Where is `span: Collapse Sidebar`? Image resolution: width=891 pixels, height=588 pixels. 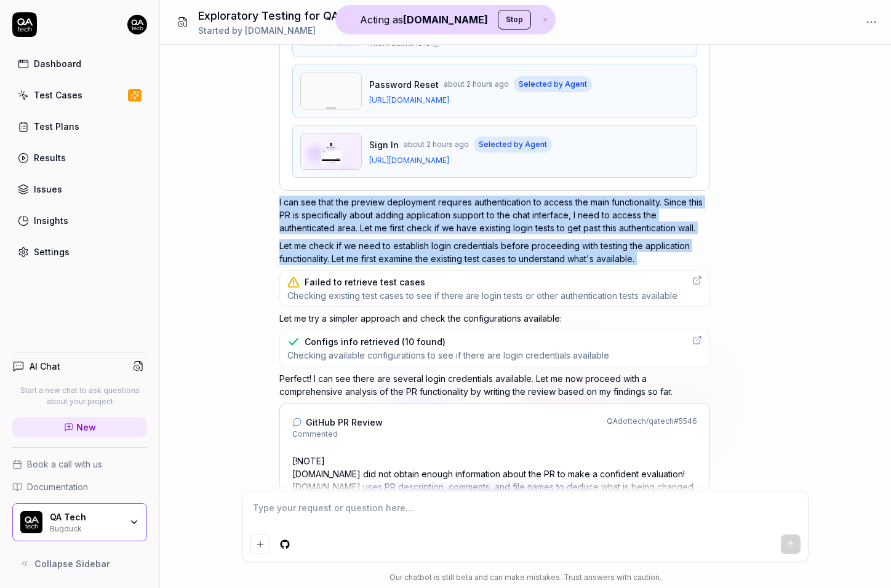 span: Collapse Sidebar is located at coordinates (72, 563).